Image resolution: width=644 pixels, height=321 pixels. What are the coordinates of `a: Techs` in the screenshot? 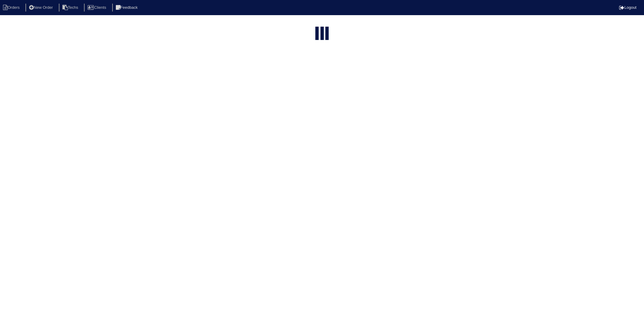 It's located at (71, 7).